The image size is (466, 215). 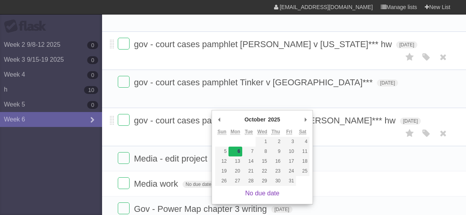 I want to click on button: 14, so click(x=249, y=161).